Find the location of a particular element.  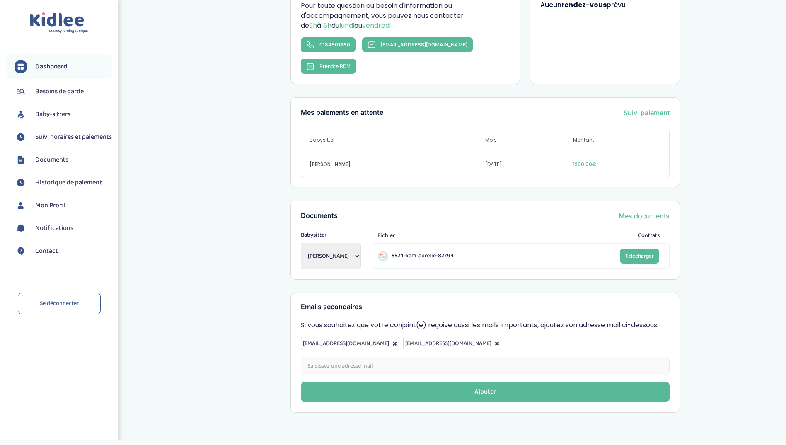

p: Pour toute question ou besoin d'information ou d'accompagnement, vous pouvez nous contacter de à ... is located at coordinates (405, 16).